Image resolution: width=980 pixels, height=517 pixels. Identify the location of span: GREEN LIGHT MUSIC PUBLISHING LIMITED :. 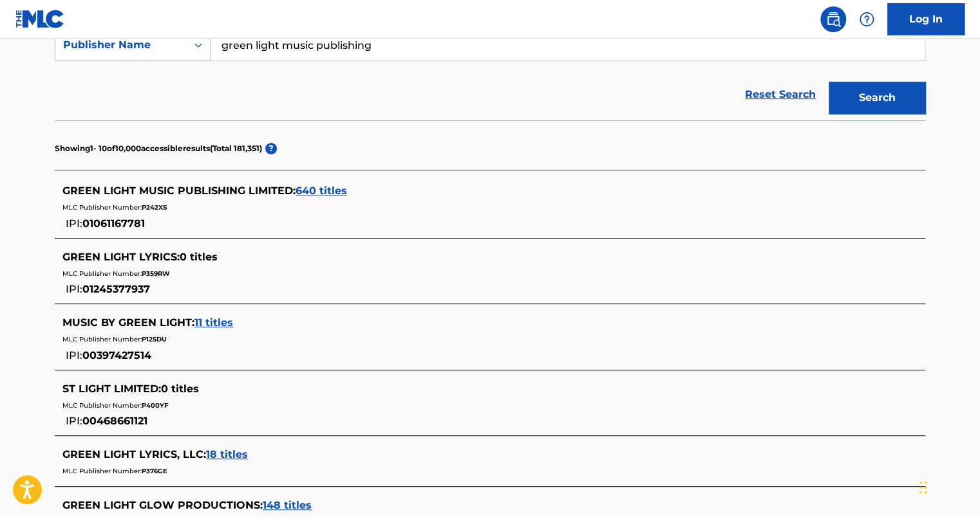
(179, 191).